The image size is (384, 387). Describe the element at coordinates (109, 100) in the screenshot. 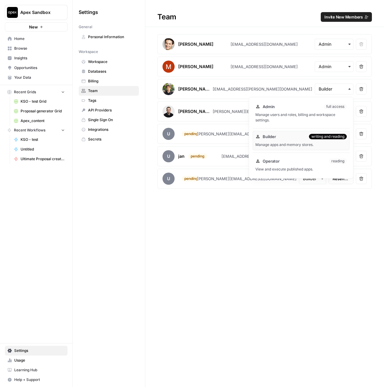

I see `a: Tags` at that location.